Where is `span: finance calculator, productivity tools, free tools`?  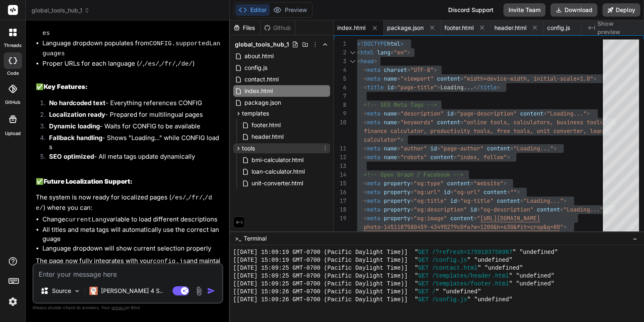
span: finance calculator, productivity tools, free tools is located at coordinates (447, 131).